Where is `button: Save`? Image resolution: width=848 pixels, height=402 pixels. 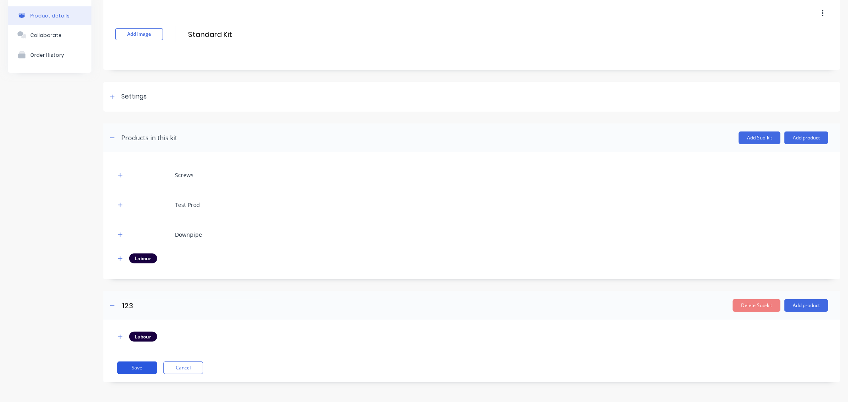 button: Save is located at coordinates (137, 368).